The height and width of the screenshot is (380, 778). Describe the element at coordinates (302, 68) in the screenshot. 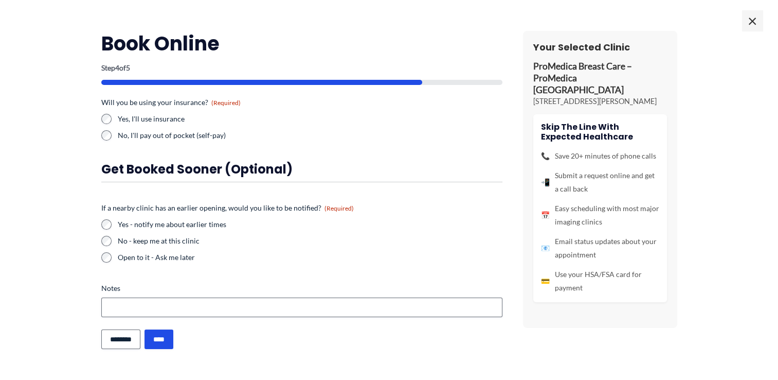

I see `p: Step of` at that location.